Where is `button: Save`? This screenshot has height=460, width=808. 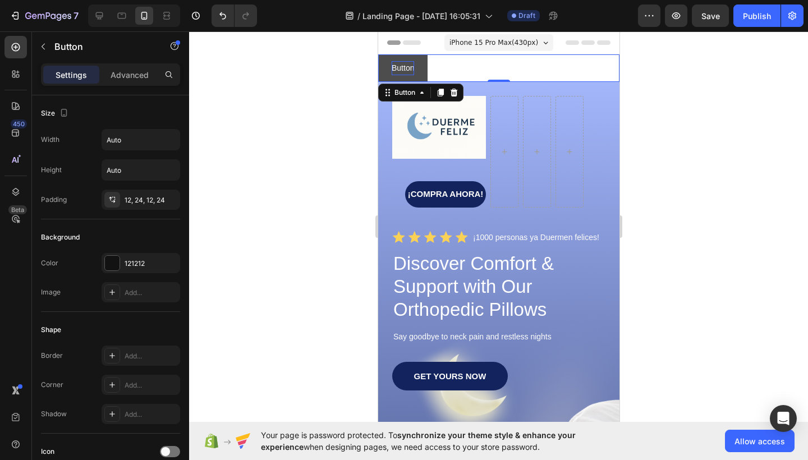 button: Save is located at coordinates (710, 16).